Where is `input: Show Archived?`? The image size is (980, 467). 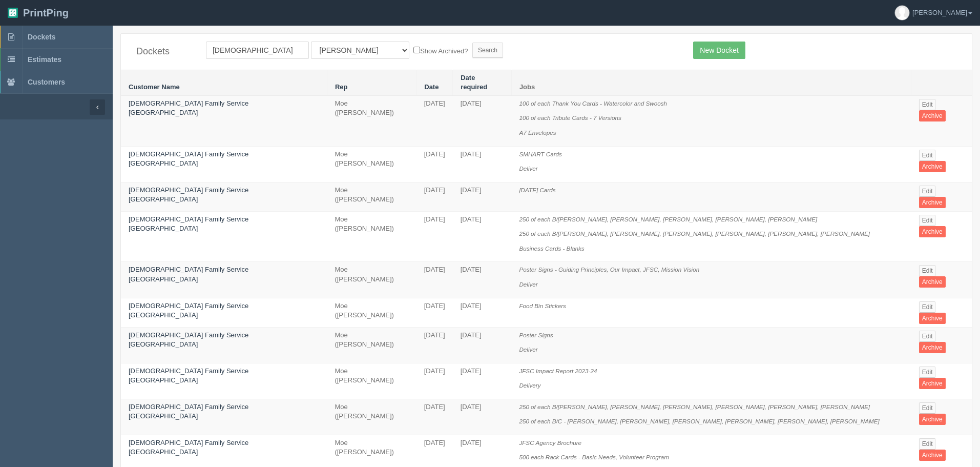 input: Show Archived? is located at coordinates (417, 49).